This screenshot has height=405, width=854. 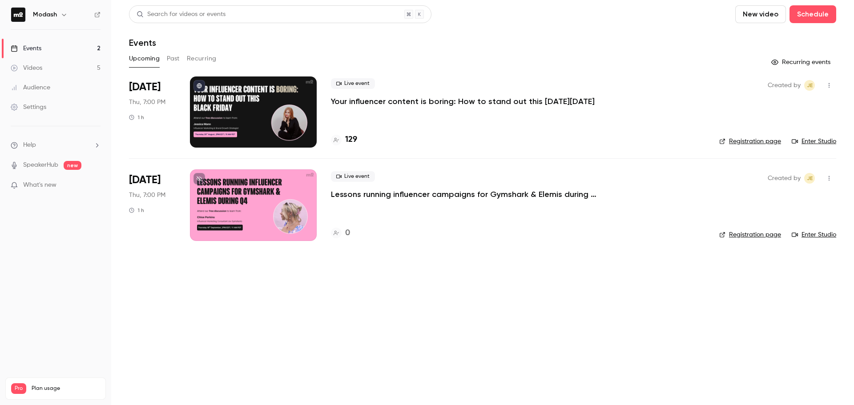 I want to click on span: Pro, so click(x=19, y=389).